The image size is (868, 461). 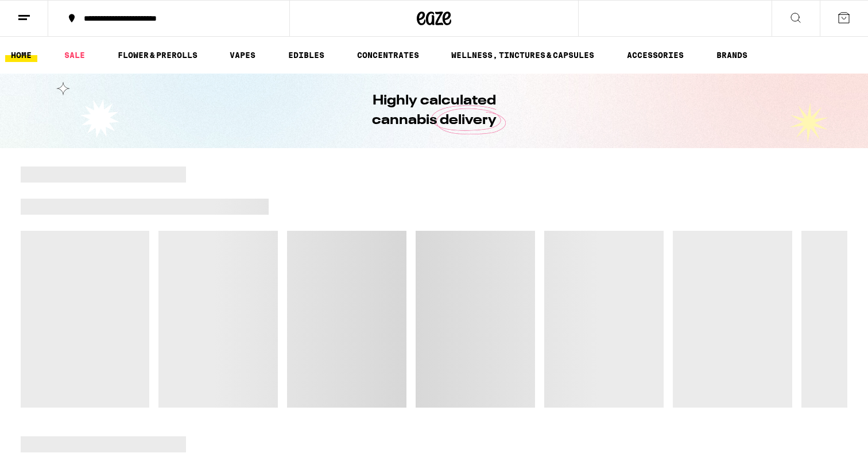 What do you see at coordinates (388, 55) in the screenshot?
I see `a: CONCENTRATES` at bounding box center [388, 55].